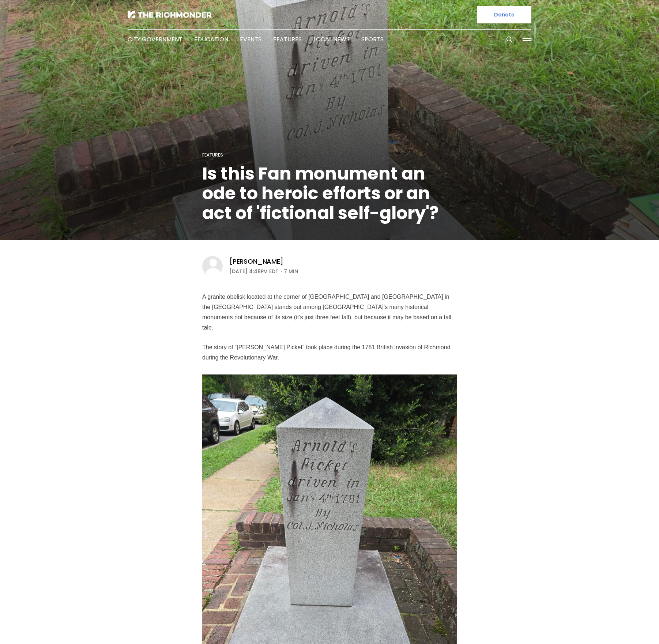 The height and width of the screenshot is (644, 659). What do you see at coordinates (509, 40) in the screenshot?
I see `button: Search this site` at bounding box center [509, 40].